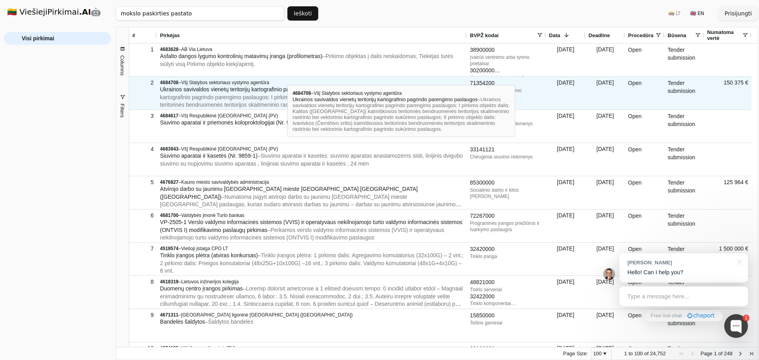 The image size is (759, 360). Describe the element at coordinates (169, 83) in the screenshot. I see `span: 4684708` at that location.